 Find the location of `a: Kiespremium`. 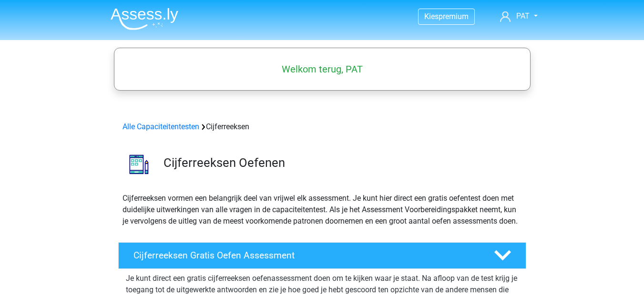

a: Kiespremium is located at coordinates (446, 16).